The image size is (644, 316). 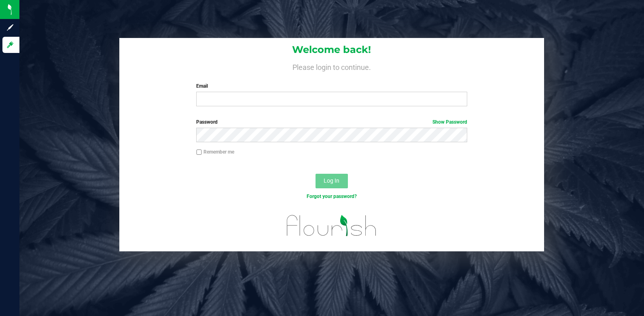 What do you see at coordinates (331, 181) in the screenshot?
I see `button: Log In` at bounding box center [331, 181].